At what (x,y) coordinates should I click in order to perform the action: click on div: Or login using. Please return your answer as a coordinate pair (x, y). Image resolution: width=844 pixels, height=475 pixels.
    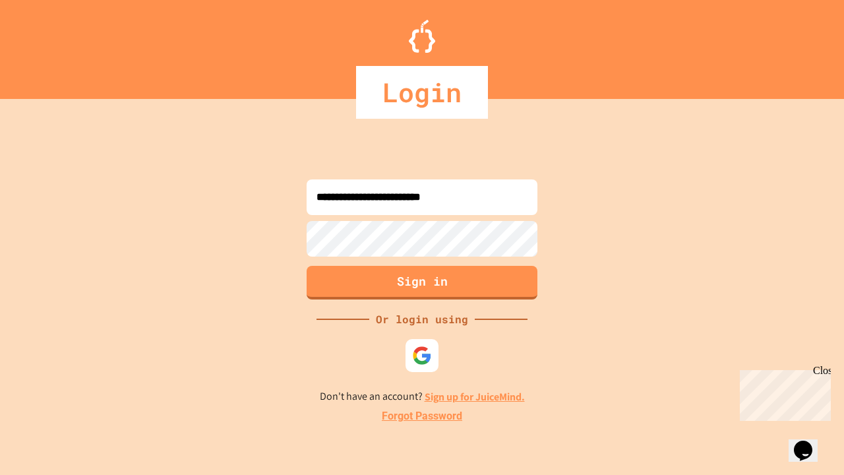
    Looking at the image, I should click on (422, 319).